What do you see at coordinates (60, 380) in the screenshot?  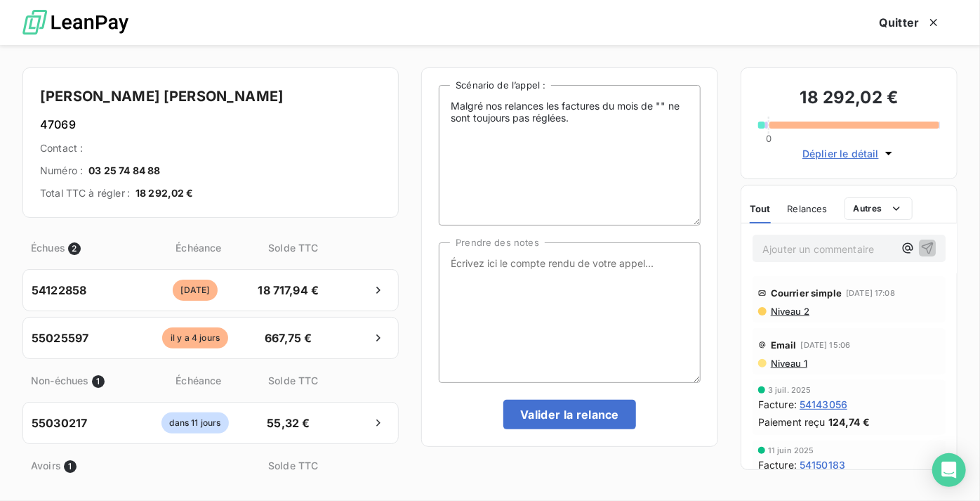 I see `span: Non-échues` at bounding box center [60, 380].